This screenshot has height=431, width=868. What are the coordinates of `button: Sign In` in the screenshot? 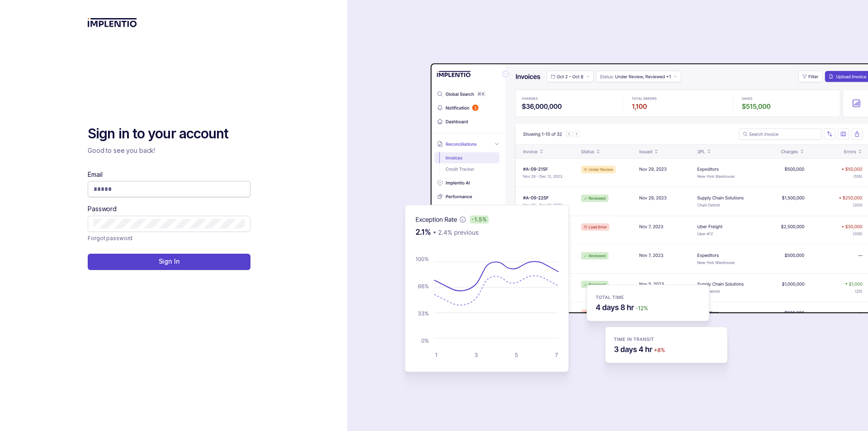 It's located at (169, 262).